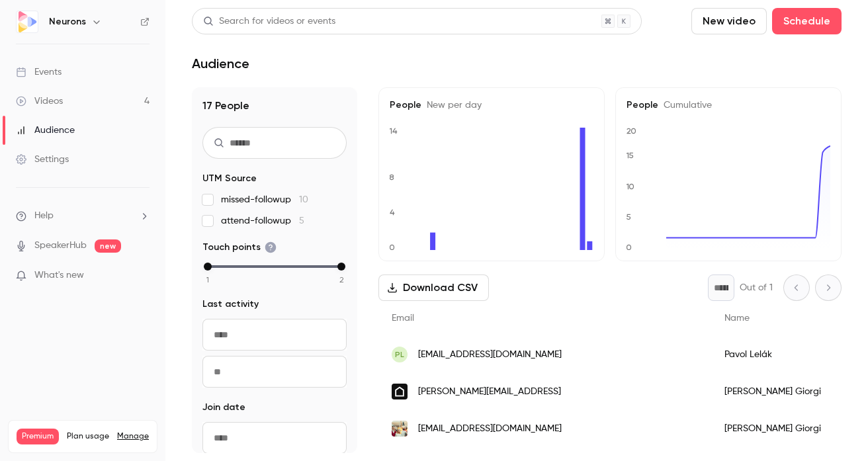 This screenshot has width=868, height=461. What do you see at coordinates (269, 21) in the screenshot?
I see `div: Search for videos or events` at bounding box center [269, 21].